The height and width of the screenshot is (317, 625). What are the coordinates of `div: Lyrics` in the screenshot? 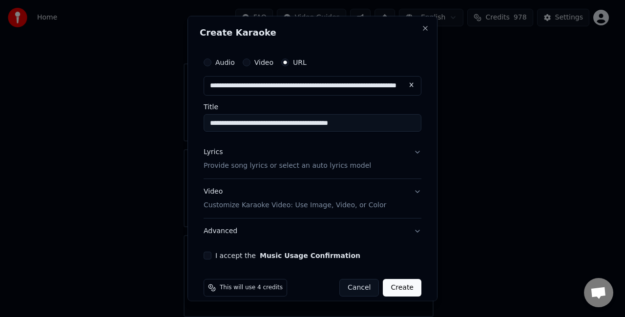 It's located at (213, 152).